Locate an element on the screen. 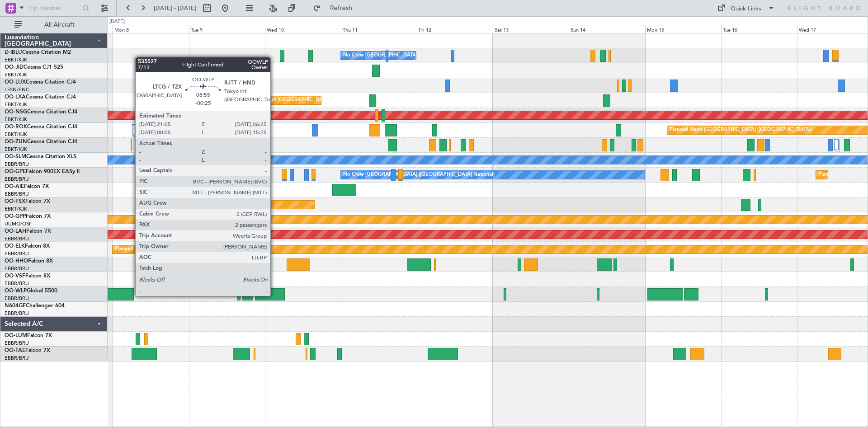 This screenshot has width=868, height=427. span: OO-GPE is located at coordinates (15, 171).